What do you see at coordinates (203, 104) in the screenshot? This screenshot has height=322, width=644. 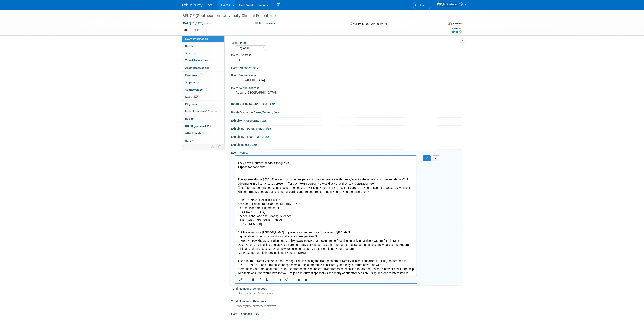 I see `a: Playbook` at bounding box center [203, 104].